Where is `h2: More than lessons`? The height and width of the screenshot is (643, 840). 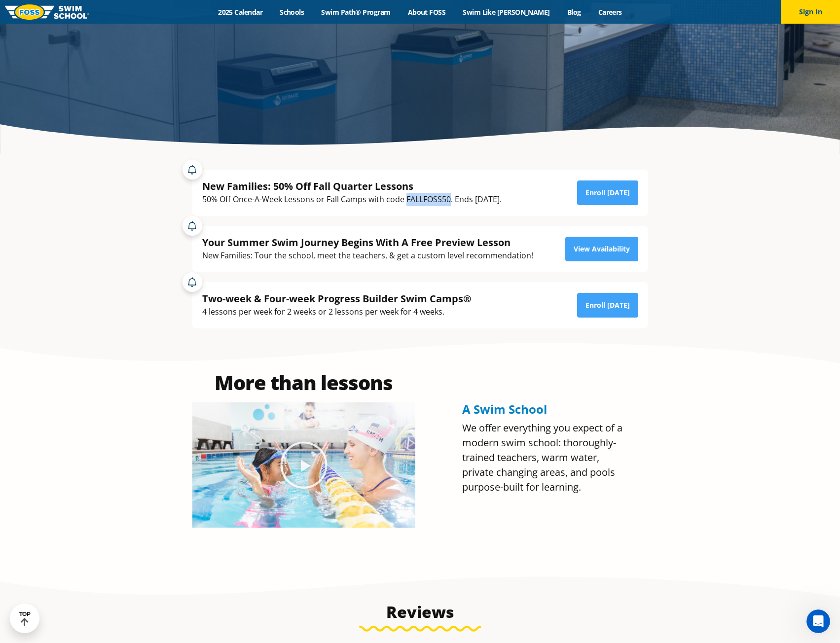
h2: More than lessons is located at coordinates (304, 383).